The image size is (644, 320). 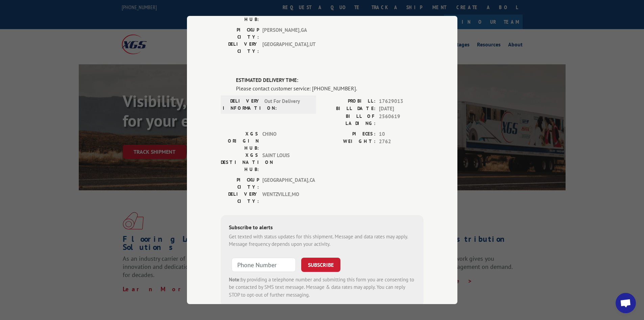 I want to click on label: BILL OF LADING:, so click(x=349, y=120).